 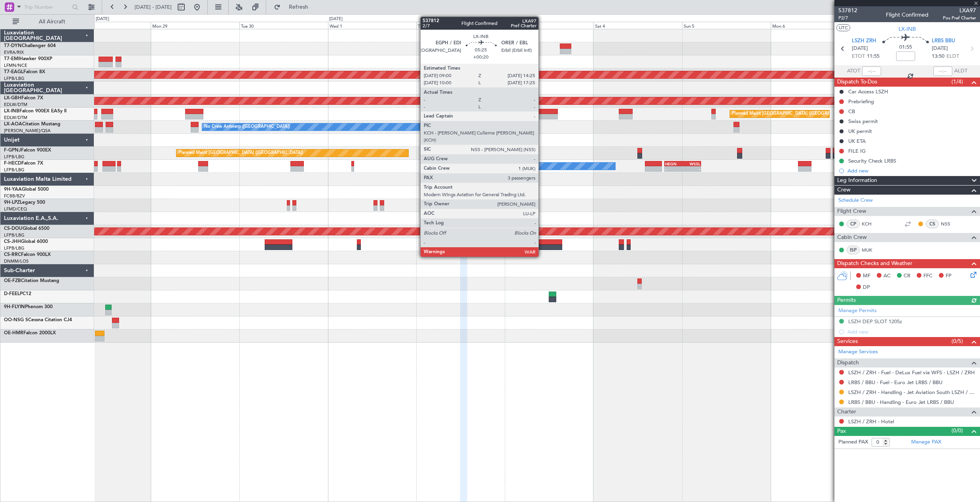 I want to click on a: 9H-YAAGlobal 5000, so click(x=26, y=190).